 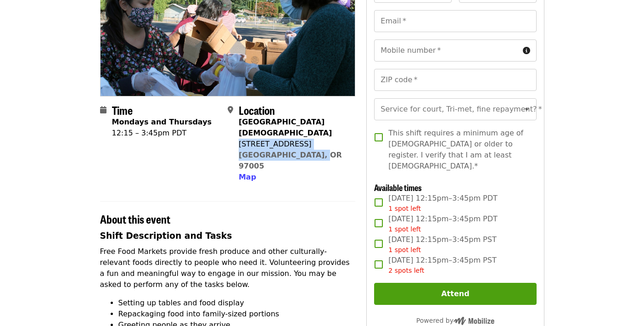 What do you see at coordinates (455, 21) in the screenshot?
I see `input: Email` at bounding box center [455, 21].